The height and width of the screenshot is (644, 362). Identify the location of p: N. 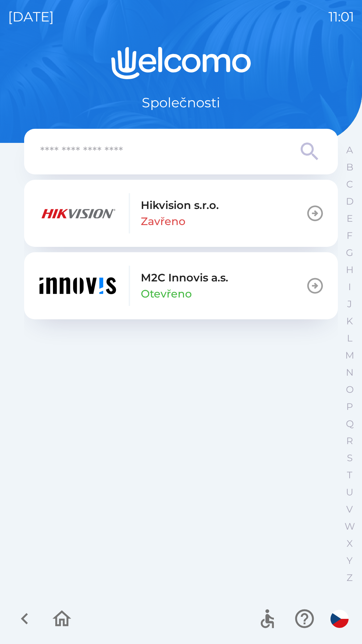
(350, 373).